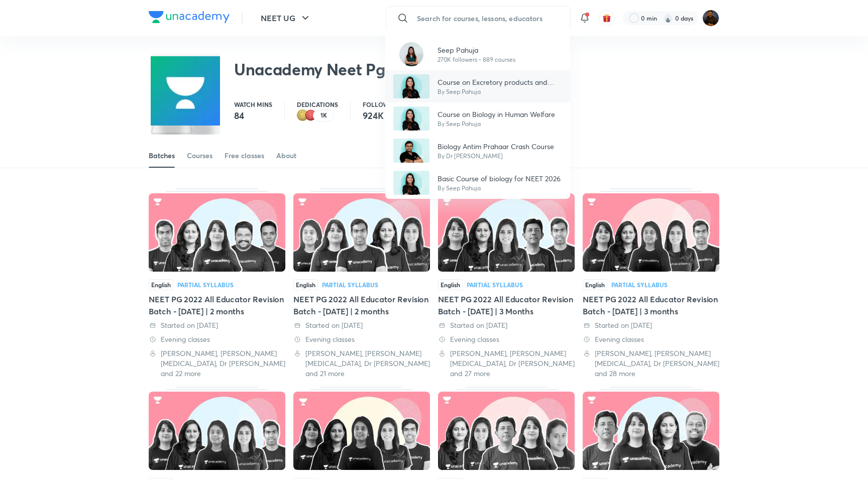  What do you see at coordinates (496, 146) in the screenshot?
I see `p: Biology Antim Prahaar Crash Course` at bounding box center [496, 146].